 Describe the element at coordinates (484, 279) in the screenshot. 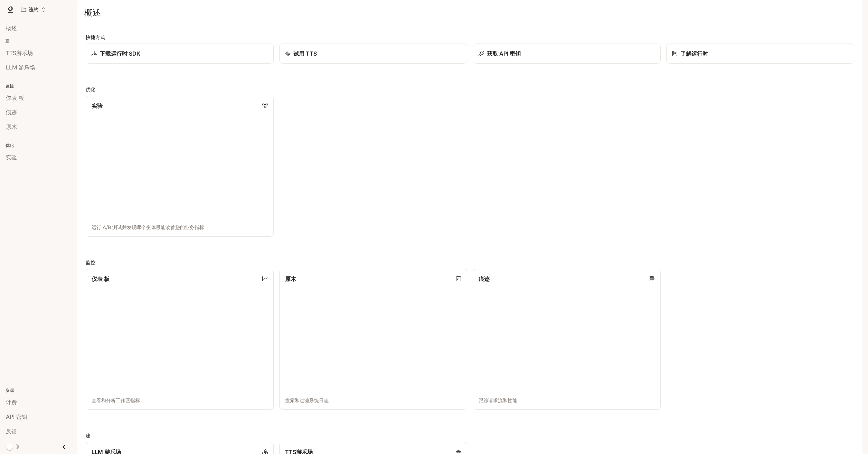

I see `p: 痕迹` at that location.